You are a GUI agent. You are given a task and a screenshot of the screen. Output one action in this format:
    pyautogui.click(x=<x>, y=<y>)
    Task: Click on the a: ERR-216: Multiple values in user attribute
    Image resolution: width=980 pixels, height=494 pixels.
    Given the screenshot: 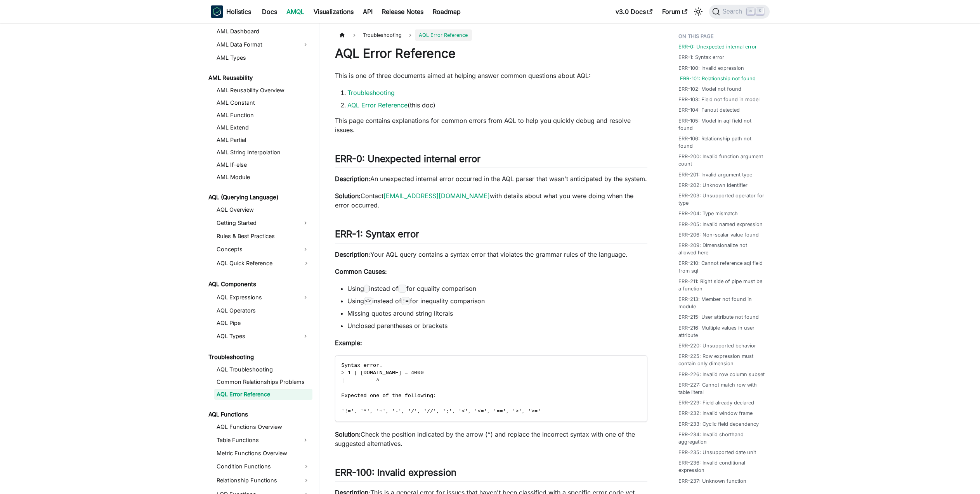 What is the action you would take?
    pyautogui.click(x=721, y=332)
    